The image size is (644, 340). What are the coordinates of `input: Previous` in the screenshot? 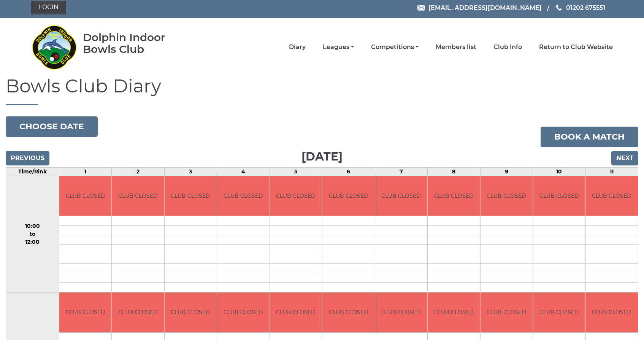 It's located at (28, 158).